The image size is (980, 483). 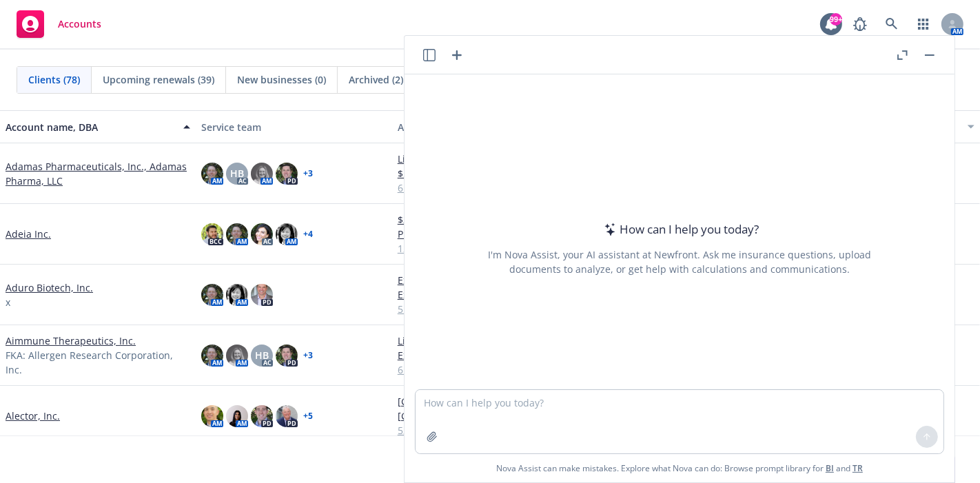 I want to click on a: Aimmune Therapeutics, Inc., so click(x=70, y=340).